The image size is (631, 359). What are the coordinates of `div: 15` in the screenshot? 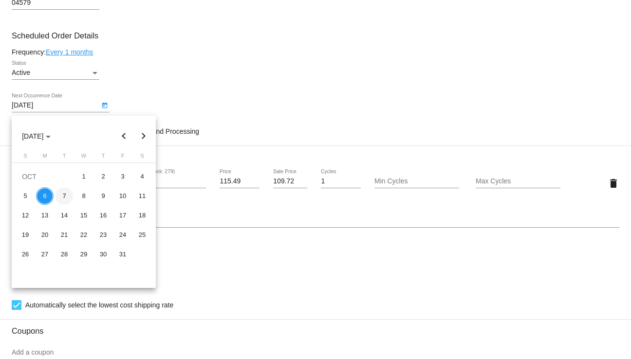 It's located at (84, 216).